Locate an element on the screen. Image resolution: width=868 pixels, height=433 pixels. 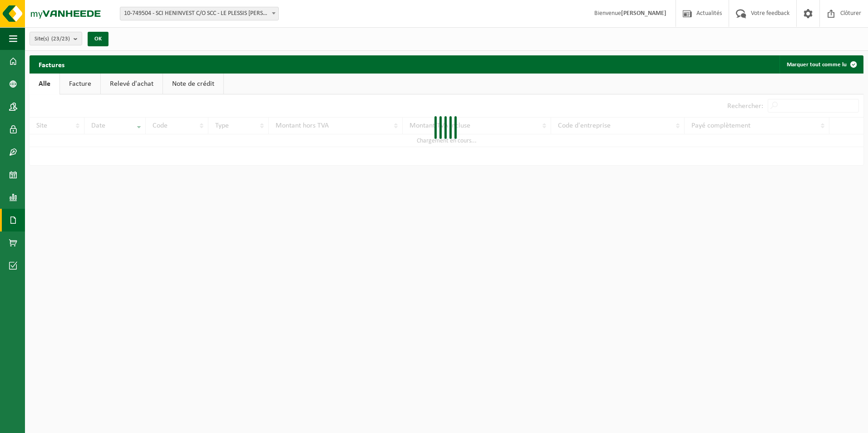
button: OK is located at coordinates (98, 39).